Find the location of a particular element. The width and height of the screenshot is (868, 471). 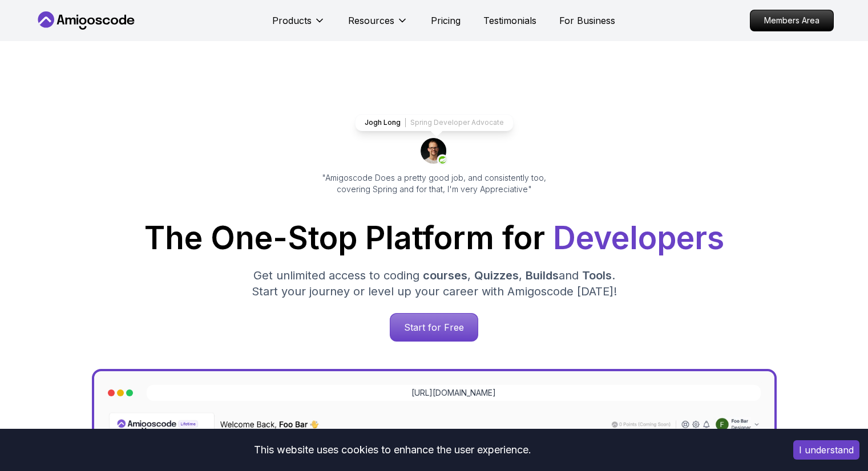

span: Quizzes is located at coordinates (497, 275).